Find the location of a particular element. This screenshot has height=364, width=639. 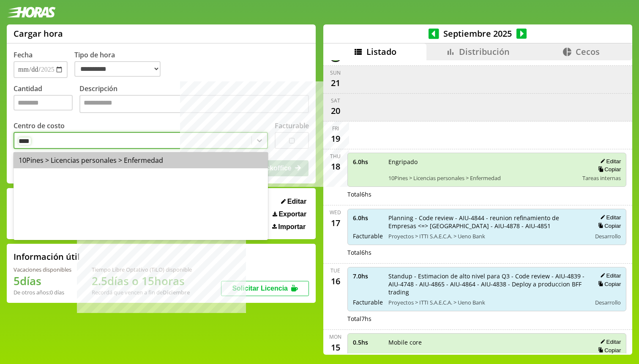

span: 10Pines > Licencias personales > Enfermedad is located at coordinates (482, 178).